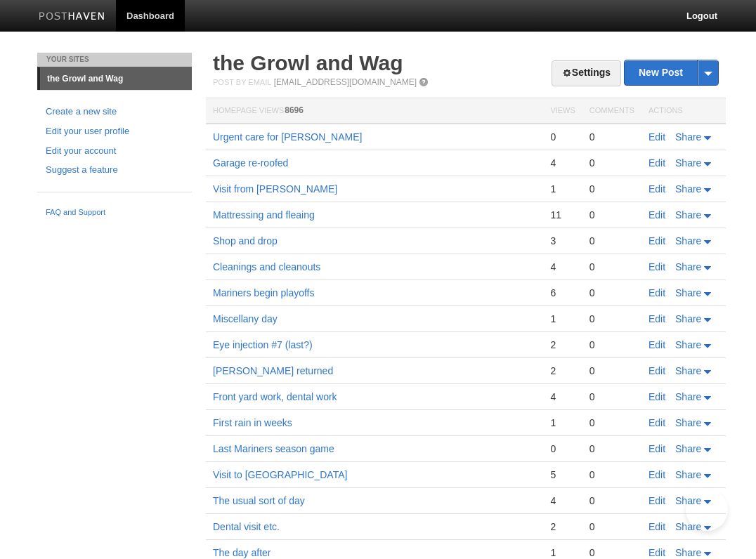 The image size is (756, 559). I want to click on div: 3, so click(561, 241).